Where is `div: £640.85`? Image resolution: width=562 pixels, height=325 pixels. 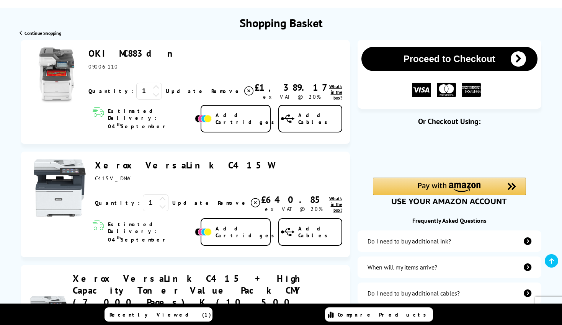 div: £640.85 is located at coordinates (294, 199).